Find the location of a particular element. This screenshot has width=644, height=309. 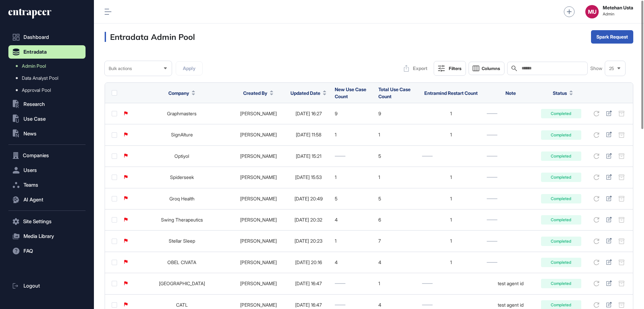

span: Note is located at coordinates (511, 93).